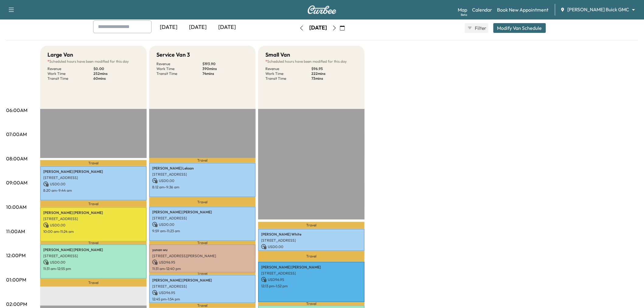 Image resolution: width=644 pixels, height=308 pixels. I want to click on p: 11:00AM, so click(16, 232).